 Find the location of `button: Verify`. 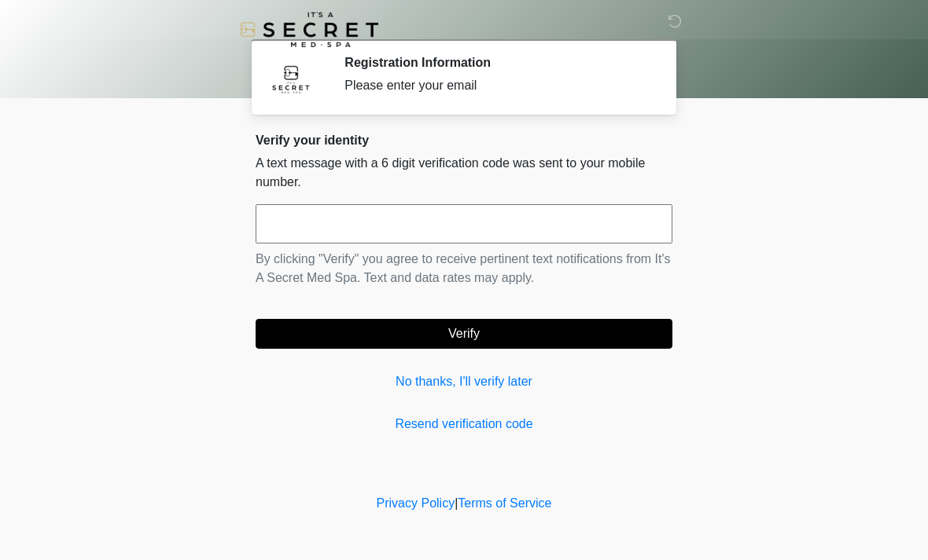

button: Verify is located at coordinates (464, 334).